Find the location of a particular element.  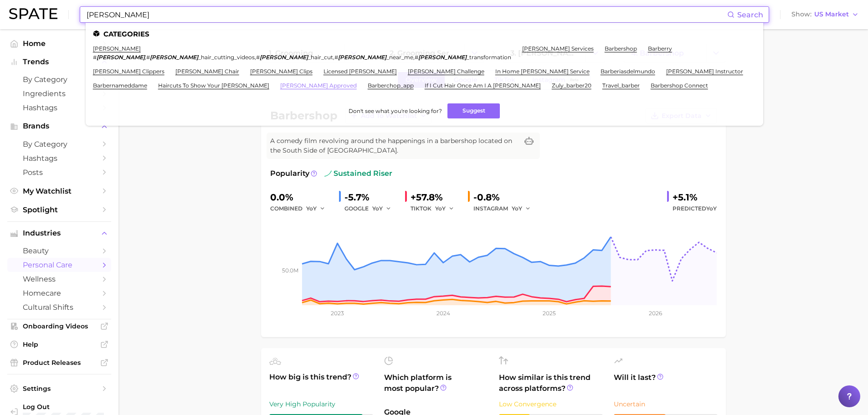

span: Trends is located at coordinates (59, 62).